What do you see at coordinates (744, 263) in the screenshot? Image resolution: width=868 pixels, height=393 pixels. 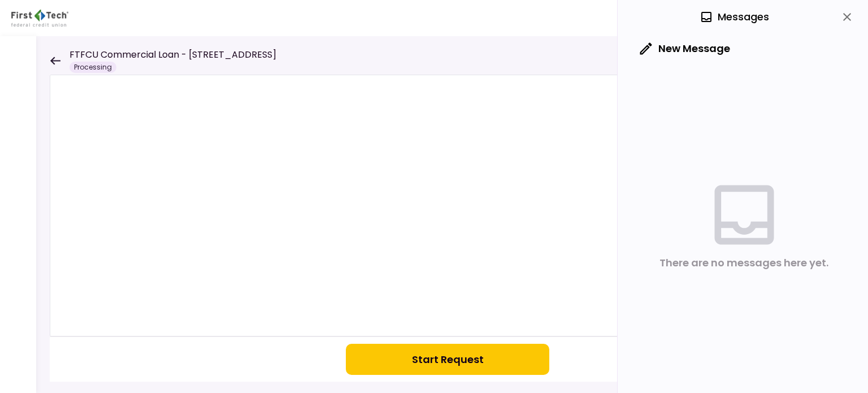 I see `div: There are no messages here yet.` at bounding box center [744, 263].